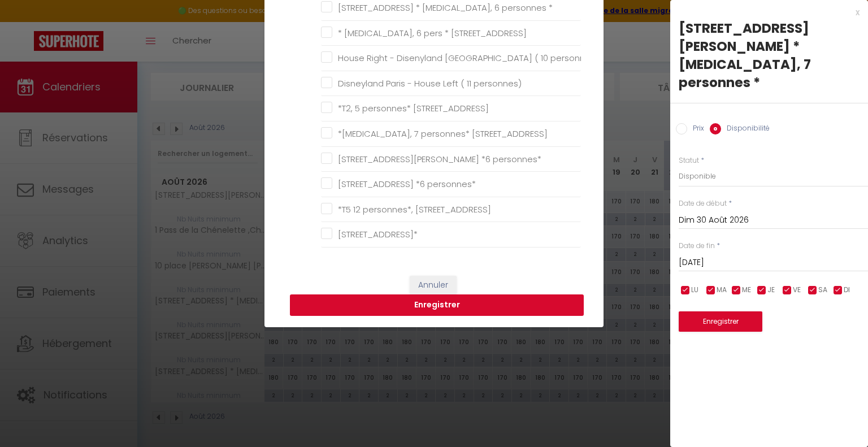 This screenshot has height=447, width=868. I want to click on span: JE, so click(771, 290).